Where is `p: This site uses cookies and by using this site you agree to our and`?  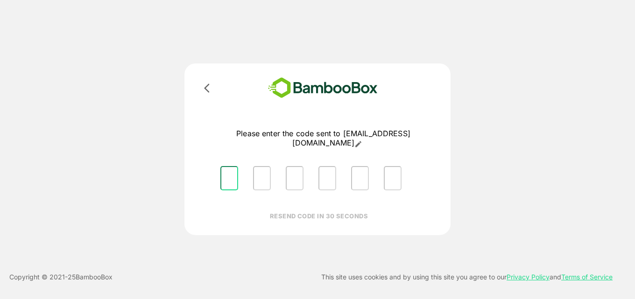
p: This site uses cookies and by using this site you agree to our and is located at coordinates (467, 277).